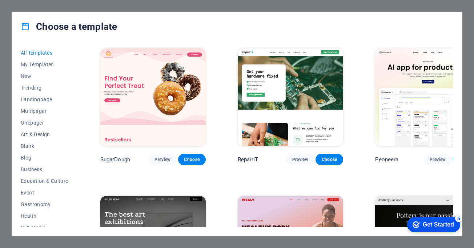 This screenshot has width=474, height=248. What do you see at coordinates (44, 216) in the screenshot?
I see `button: Health` at bounding box center [44, 216].